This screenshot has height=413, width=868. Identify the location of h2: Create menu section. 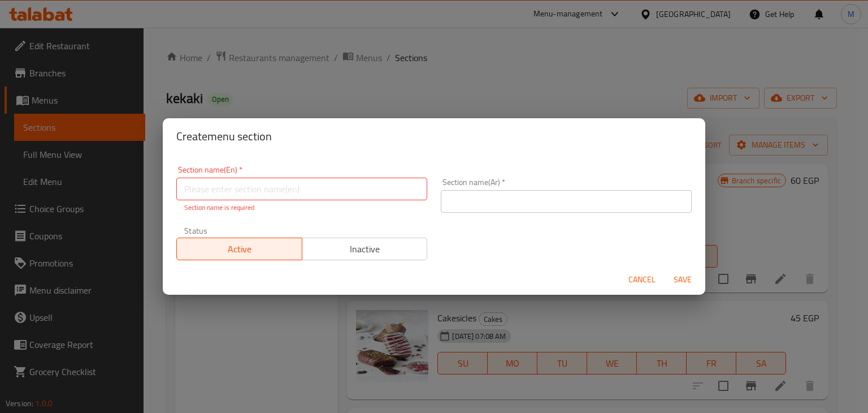
(434, 137).